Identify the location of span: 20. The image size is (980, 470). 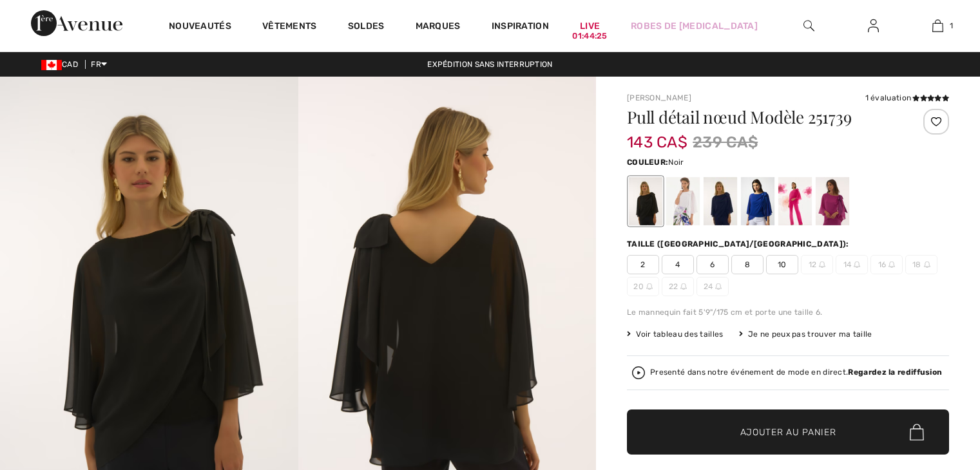
(643, 287).